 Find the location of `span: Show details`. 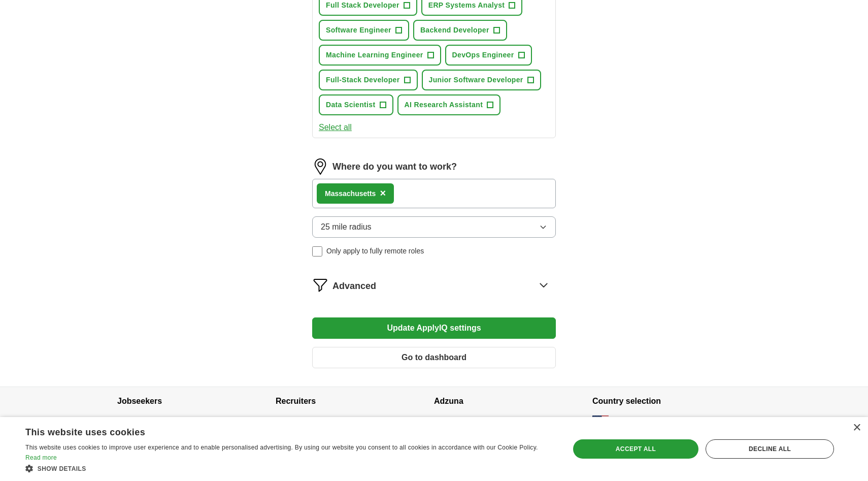

span: Show details is located at coordinates (62, 469).